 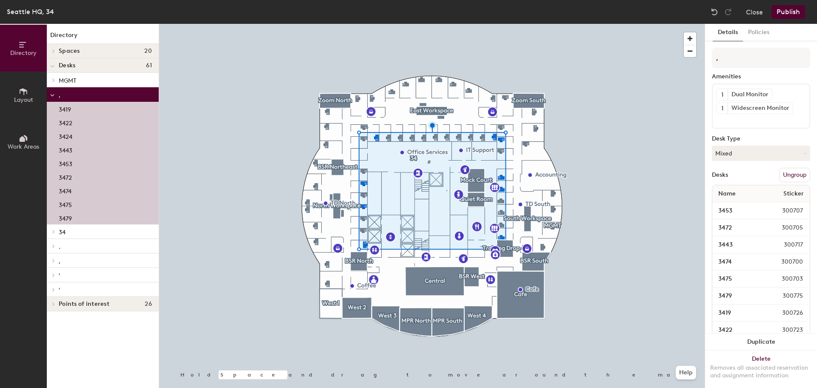 What do you see at coordinates (784, 330) in the screenshot?
I see `span: 300723` at bounding box center [784, 330].